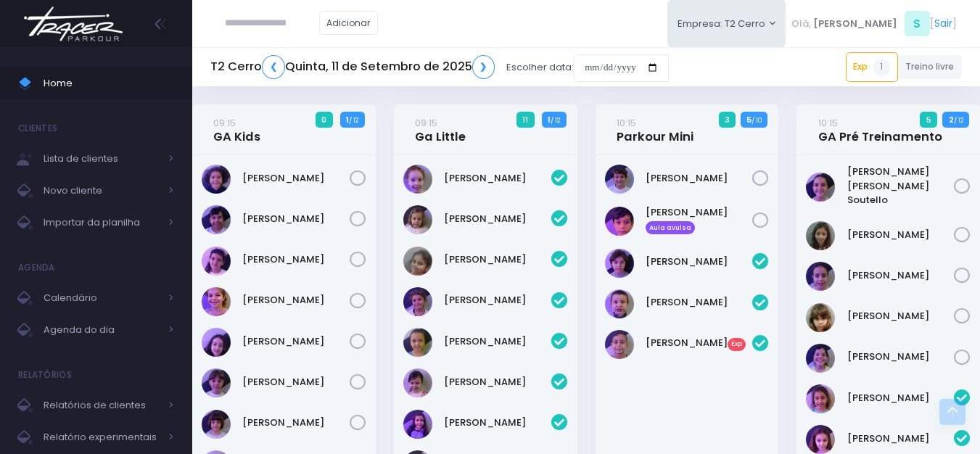 The image size is (980, 454). What do you see at coordinates (727, 120) in the screenshot?
I see `span: 3` at bounding box center [727, 120].